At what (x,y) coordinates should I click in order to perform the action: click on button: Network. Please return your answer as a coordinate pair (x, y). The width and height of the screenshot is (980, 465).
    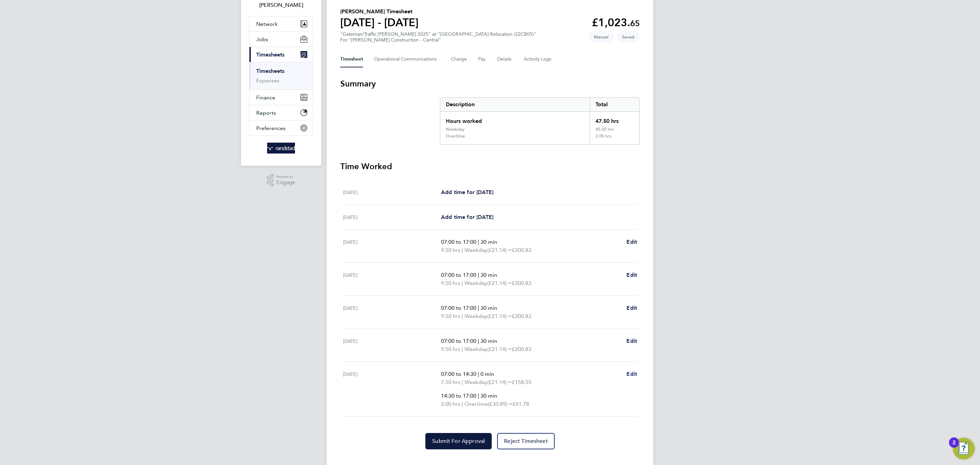
    Looking at the image, I should click on (281, 24).